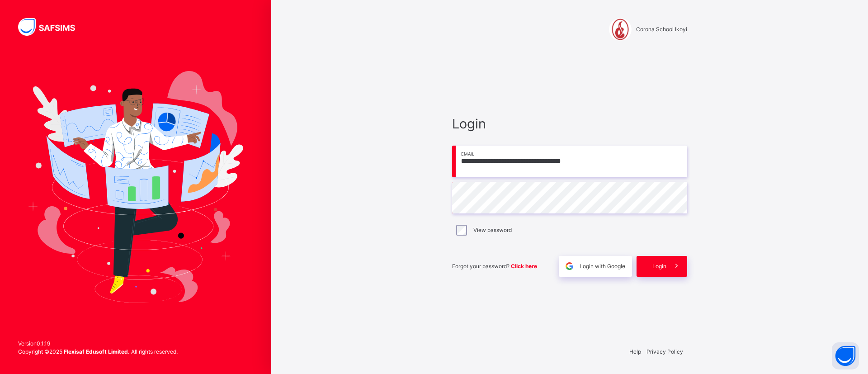 Image resolution: width=868 pixels, height=374 pixels. Describe the element at coordinates (98, 344) in the screenshot. I see `span: Version 0.1.19` at that location.